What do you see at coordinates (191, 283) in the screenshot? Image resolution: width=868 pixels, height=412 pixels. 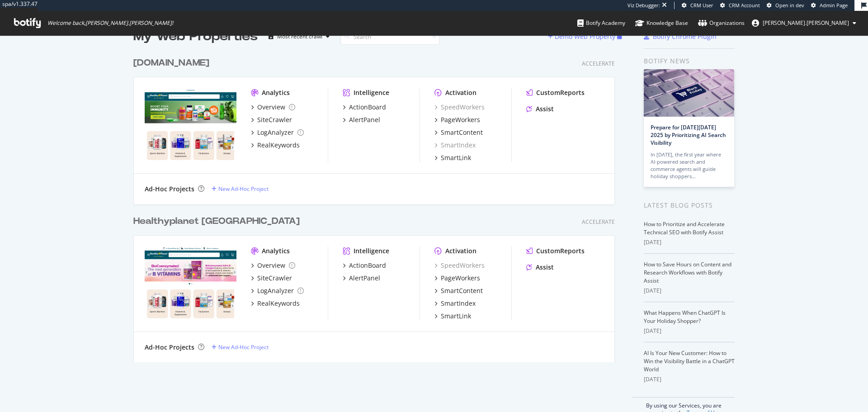 I see `img: https://www.healthyplanetcanada.com/` at bounding box center [191, 283].